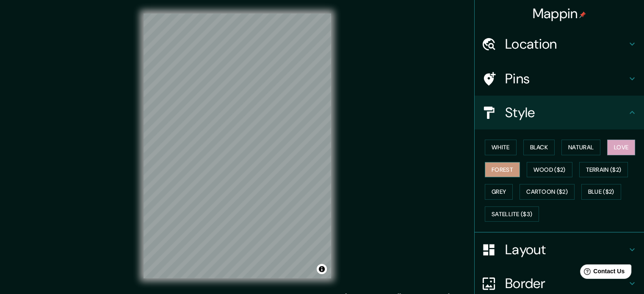  I want to click on button: Terrain ($2), so click(603, 170).